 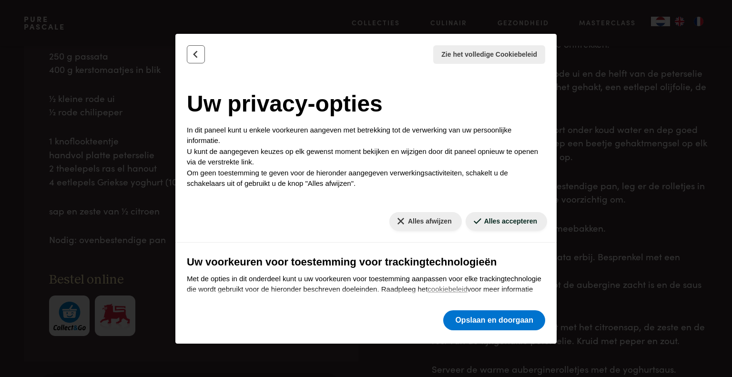 I want to click on button: Opslaan en doorgaan, so click(x=494, y=320).